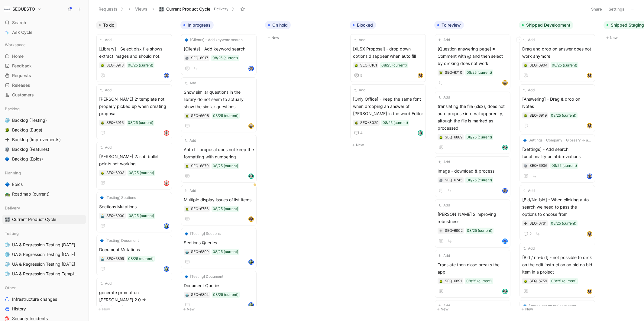  I want to click on div: Workspace, so click(44, 44).